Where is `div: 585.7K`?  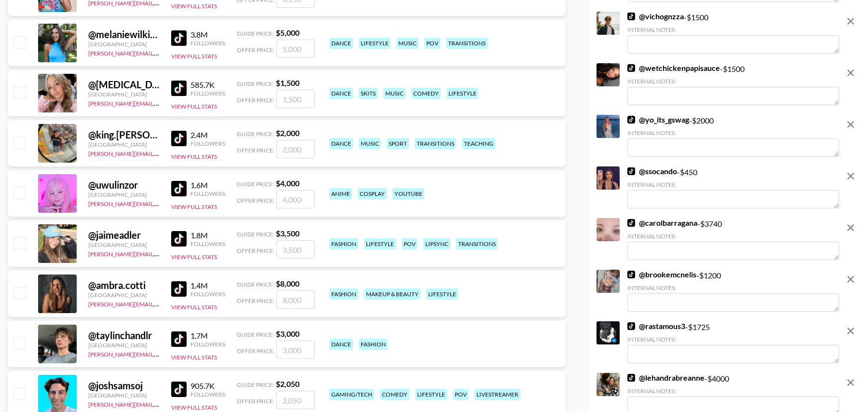 div: 585.7K is located at coordinates (208, 85).